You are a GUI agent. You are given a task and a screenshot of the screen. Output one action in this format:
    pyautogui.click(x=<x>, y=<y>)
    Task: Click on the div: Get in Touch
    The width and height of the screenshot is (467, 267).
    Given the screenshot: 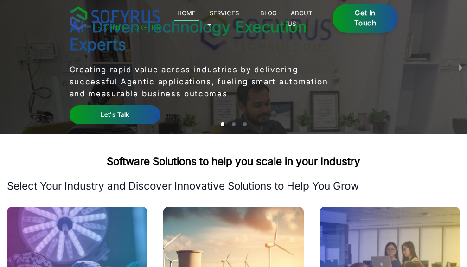 What is the action you would take?
    pyautogui.click(x=365, y=19)
    